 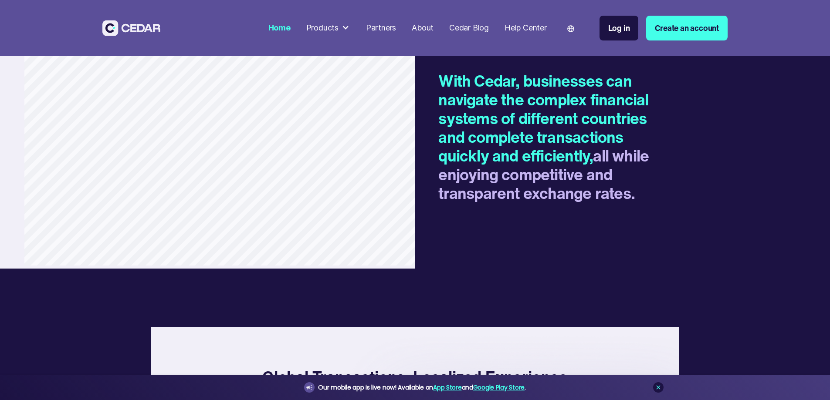 I want to click on div: Home, so click(x=279, y=28).